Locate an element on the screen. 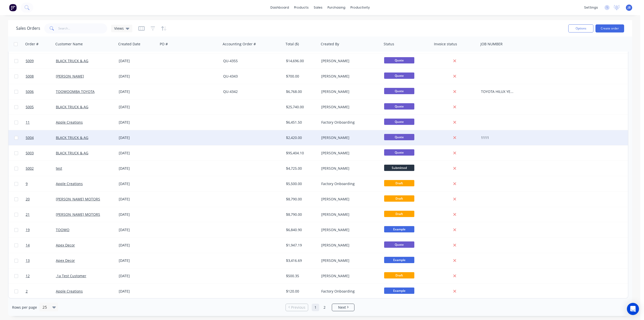  a: 5004 is located at coordinates (41, 138).